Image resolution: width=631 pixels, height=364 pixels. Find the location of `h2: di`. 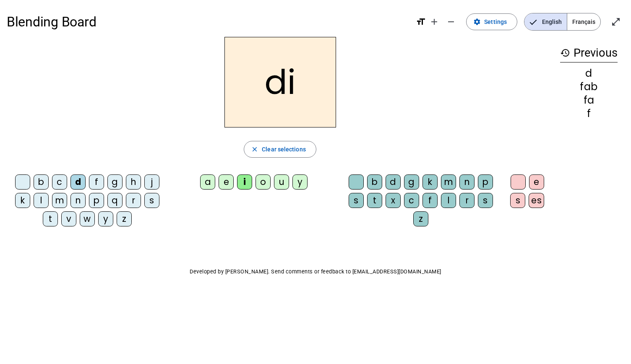

h2: di is located at coordinates (280, 82).